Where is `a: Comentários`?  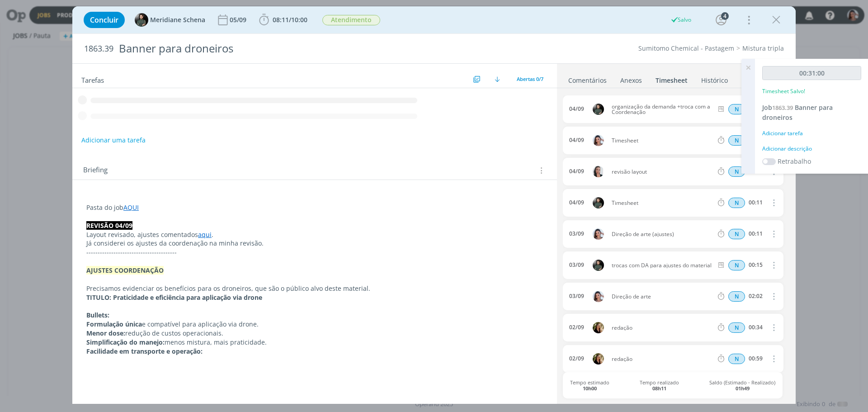 a: Comentários is located at coordinates (588, 78).